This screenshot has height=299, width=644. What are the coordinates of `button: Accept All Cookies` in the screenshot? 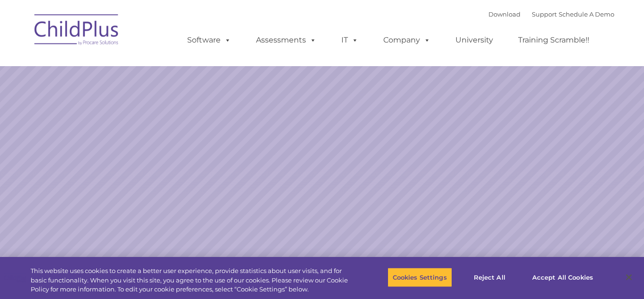 It's located at (562, 277).